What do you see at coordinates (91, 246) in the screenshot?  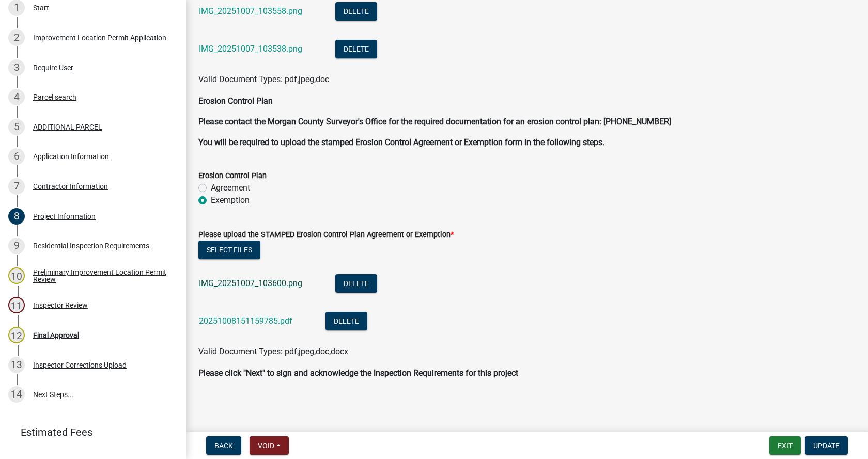 I see `div: Residential Inspection Requirements` at bounding box center [91, 246].